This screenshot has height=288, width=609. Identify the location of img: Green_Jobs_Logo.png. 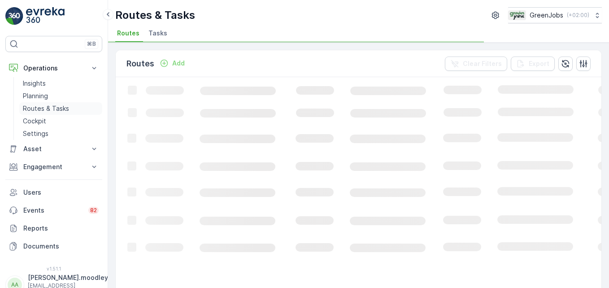
(517, 15).